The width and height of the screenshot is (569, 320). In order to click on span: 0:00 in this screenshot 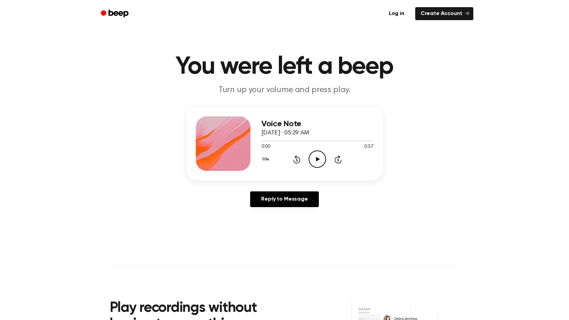, I will do `click(266, 147)`.